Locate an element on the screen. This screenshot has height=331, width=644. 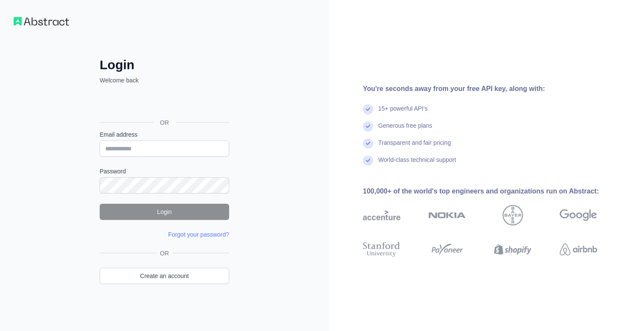
button: Login is located at coordinates (165, 212).